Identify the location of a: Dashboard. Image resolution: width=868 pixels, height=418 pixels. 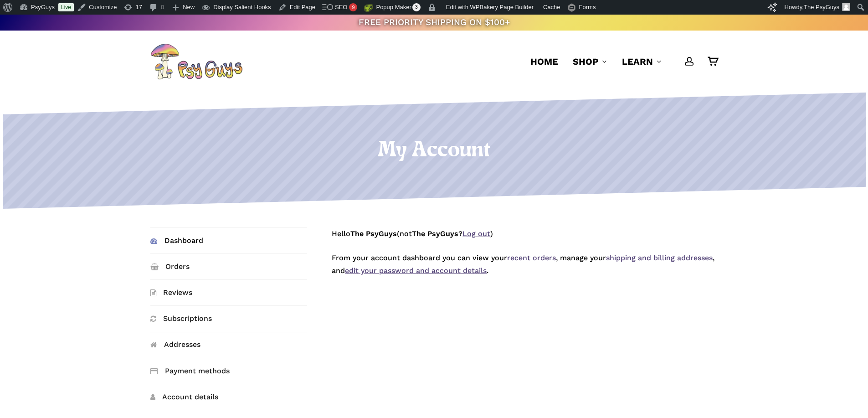
(229, 240).